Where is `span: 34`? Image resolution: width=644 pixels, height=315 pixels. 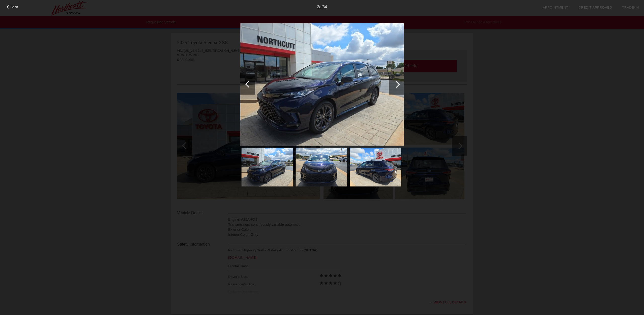 span: 34 is located at coordinates (325, 7).